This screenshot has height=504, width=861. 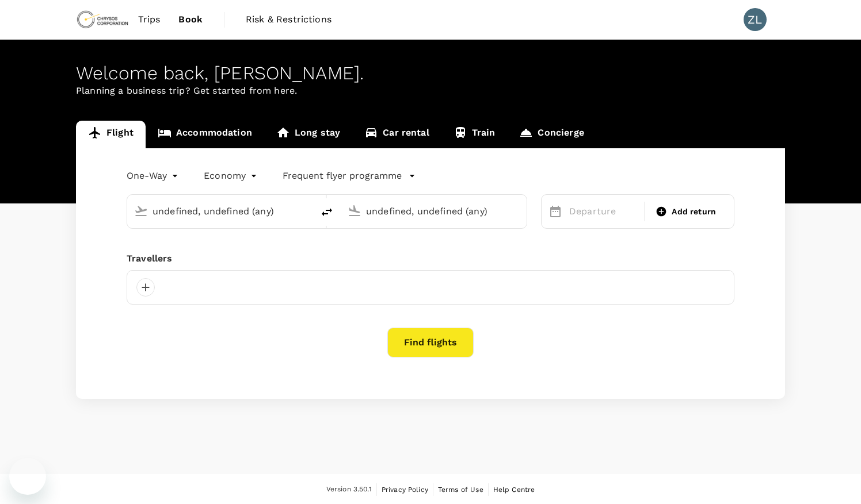 What do you see at coordinates (405, 490) in the screenshot?
I see `a: Privacy Policy` at bounding box center [405, 490].